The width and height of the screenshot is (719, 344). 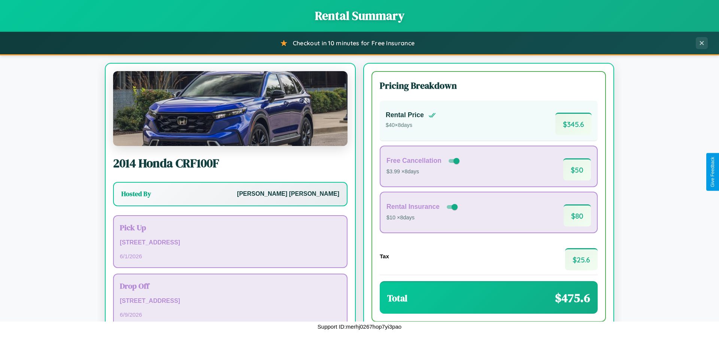 I want to click on span: $ 25.6, so click(x=581, y=259).